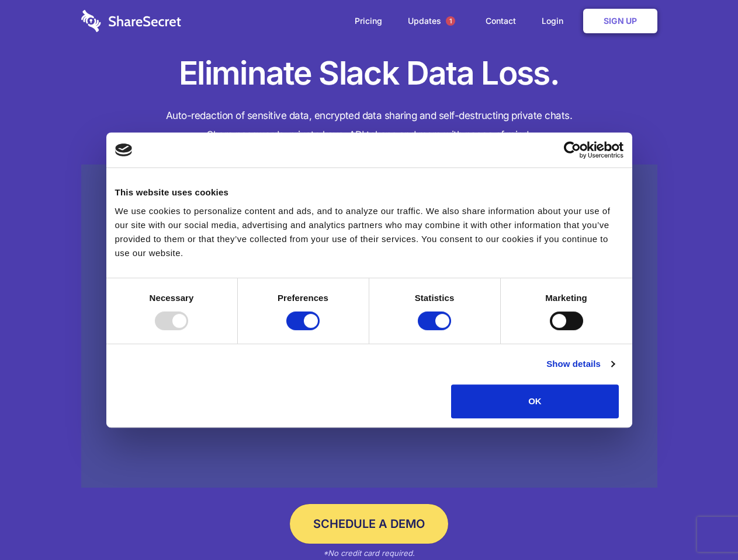  What do you see at coordinates (369, 326) in the screenshot?
I see `a: Wistia video thumbnail` at bounding box center [369, 326].